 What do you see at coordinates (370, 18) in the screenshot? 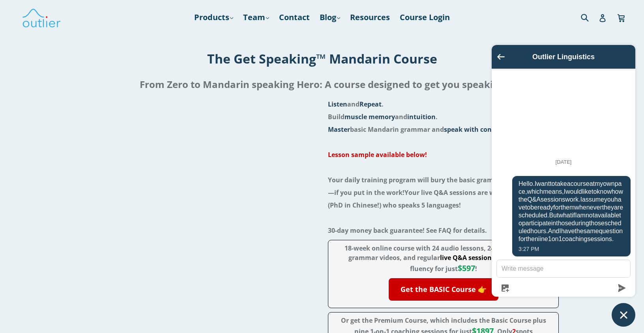
I see `a: Resources` at bounding box center [370, 18].